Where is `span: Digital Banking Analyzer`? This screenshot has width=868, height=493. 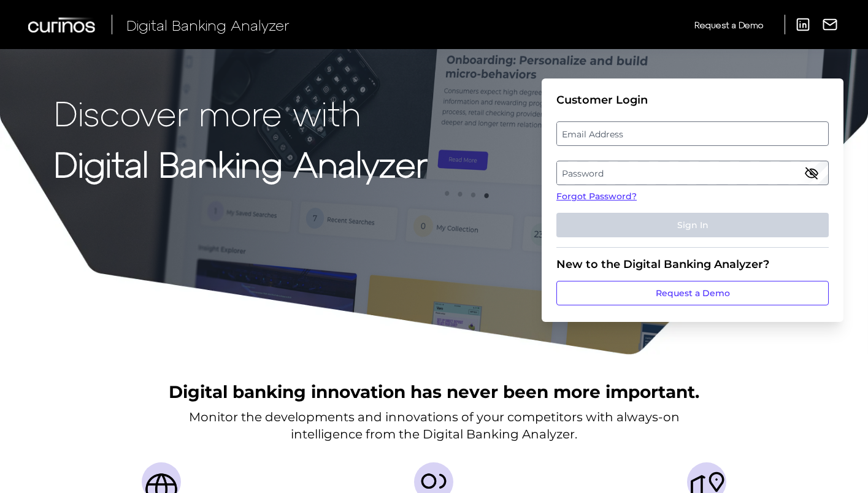
span: Digital Banking Analyzer is located at coordinates (208, 25).